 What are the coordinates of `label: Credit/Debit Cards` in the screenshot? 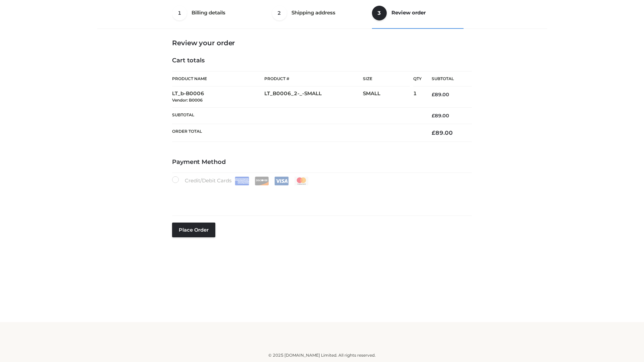 It's located at (241, 180).